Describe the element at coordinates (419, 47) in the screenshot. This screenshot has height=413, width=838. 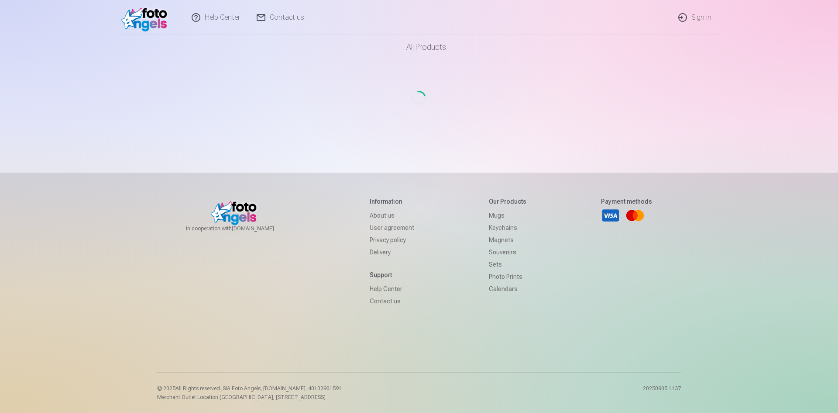
I see `a: All products` at that location.